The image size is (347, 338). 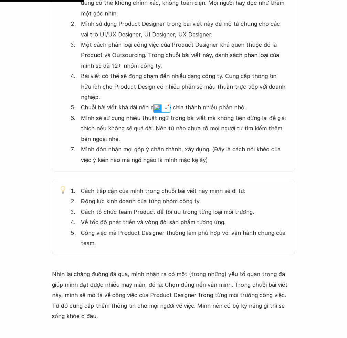 What do you see at coordinates (184, 55) in the screenshot?
I see `p: Một cách phân loại công việc của Product Designer khá quen thuộc đó là Product và Outsourcing. Tr...` at bounding box center [184, 55].